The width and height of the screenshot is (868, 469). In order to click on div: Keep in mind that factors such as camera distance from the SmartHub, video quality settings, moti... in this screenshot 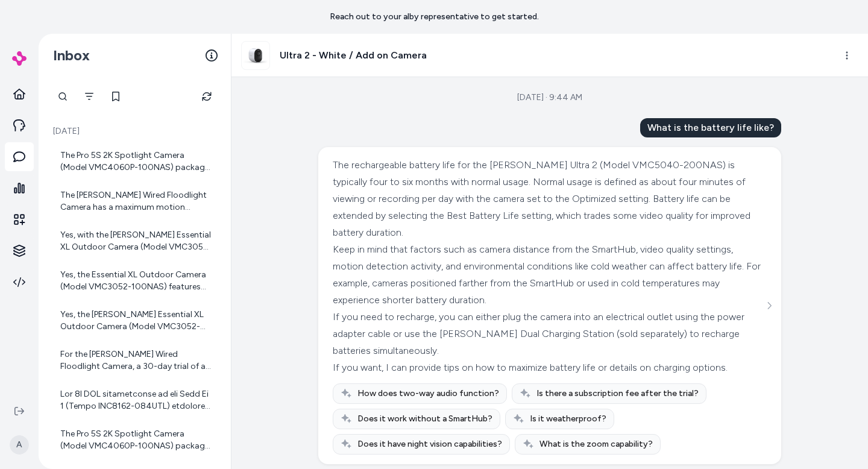, I will do `click(548, 275)`.